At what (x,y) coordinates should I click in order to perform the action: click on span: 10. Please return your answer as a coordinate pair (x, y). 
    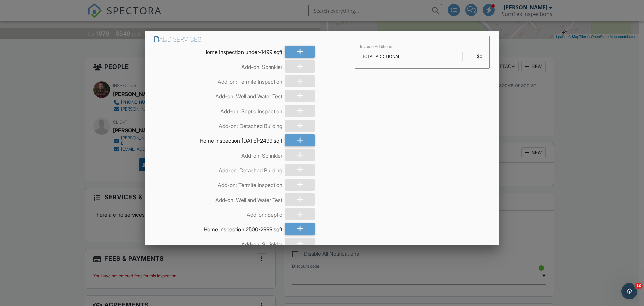
    Looking at the image, I should click on (639, 285).